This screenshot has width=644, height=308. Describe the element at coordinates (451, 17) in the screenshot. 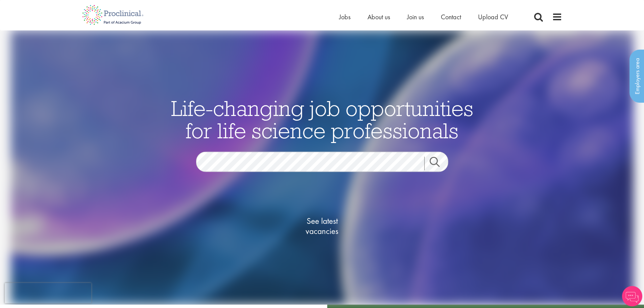

I see `a: Contact` at that location.